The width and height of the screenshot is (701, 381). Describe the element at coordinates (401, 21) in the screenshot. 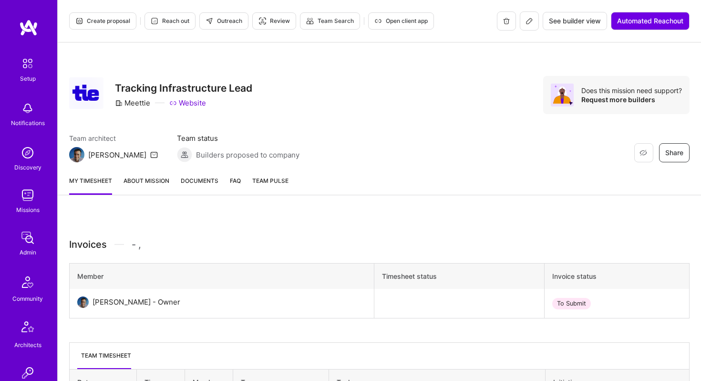

I see `button: Open client app` at that location.